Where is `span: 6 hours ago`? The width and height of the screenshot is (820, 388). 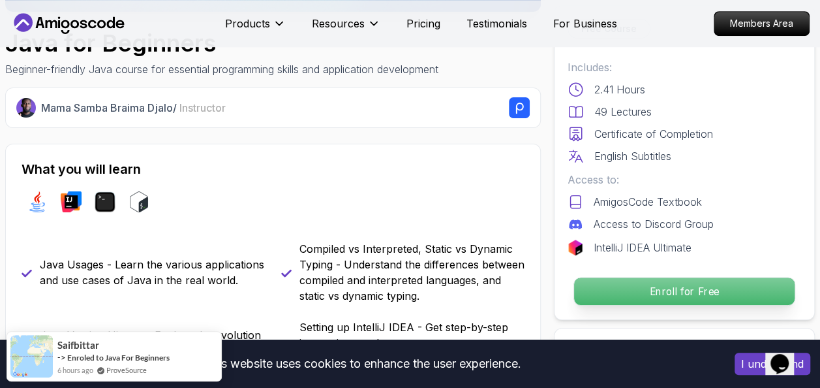 span: 6 hours ago is located at coordinates (75, 369).